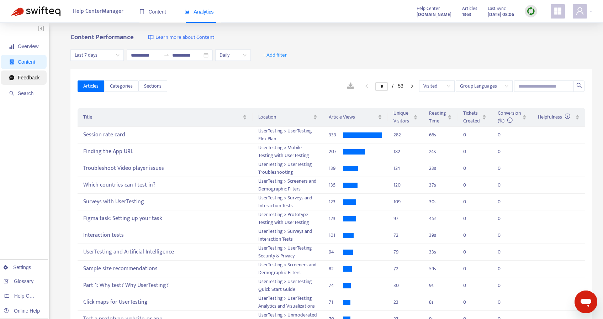 Image resolution: width=603 pixels, height=319 pixels. Describe the element at coordinates (412, 86) in the screenshot. I see `button: right` at that location.